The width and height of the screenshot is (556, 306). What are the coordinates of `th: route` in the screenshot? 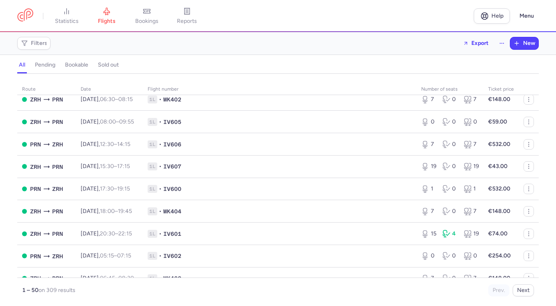 It's located at (47, 89).